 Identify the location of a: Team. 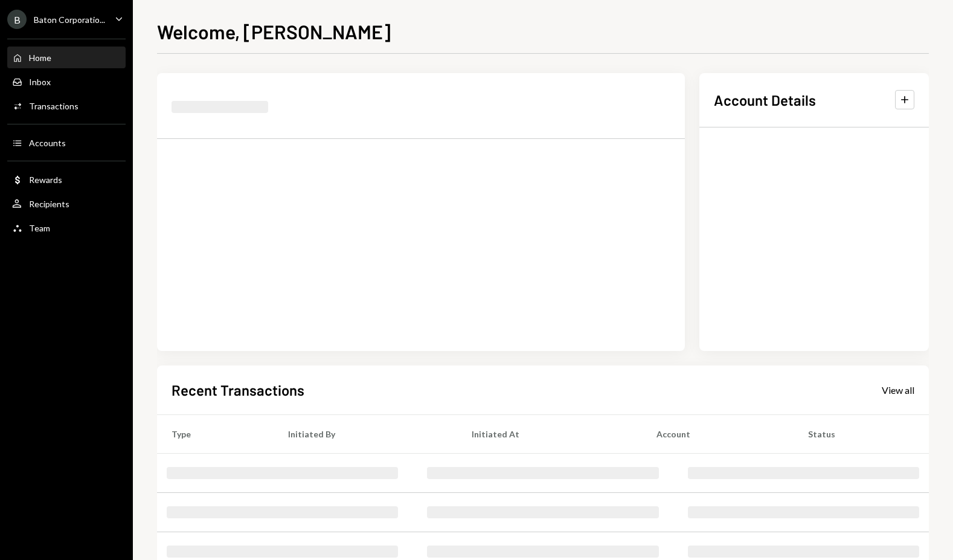
(67, 228).